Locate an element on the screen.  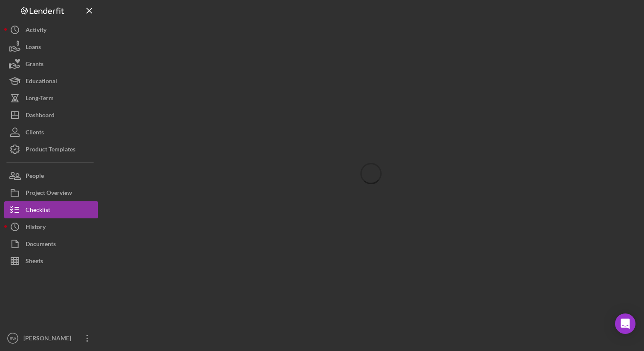
div: Dashboard is located at coordinates (40, 116).